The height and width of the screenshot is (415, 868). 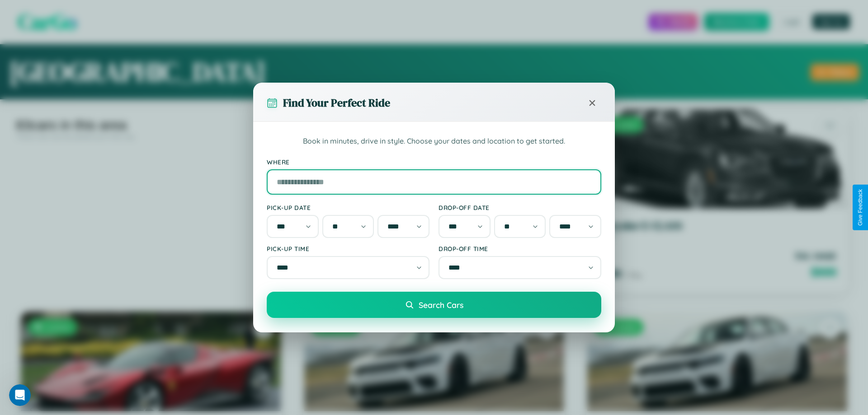 What do you see at coordinates (440, 305) in the screenshot?
I see `span: Search Cars` at bounding box center [440, 305].